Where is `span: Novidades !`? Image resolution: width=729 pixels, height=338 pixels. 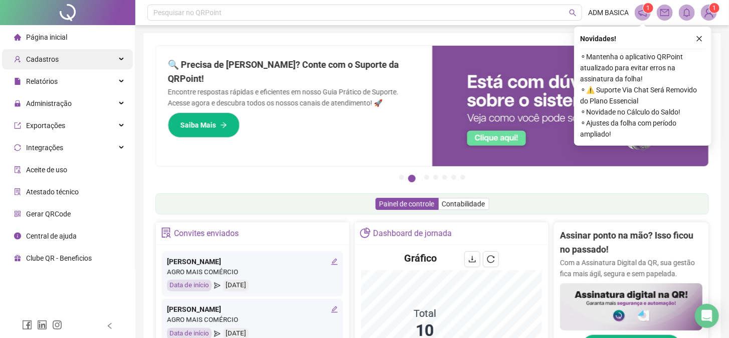
span: Novidades ! is located at coordinates (598, 39).